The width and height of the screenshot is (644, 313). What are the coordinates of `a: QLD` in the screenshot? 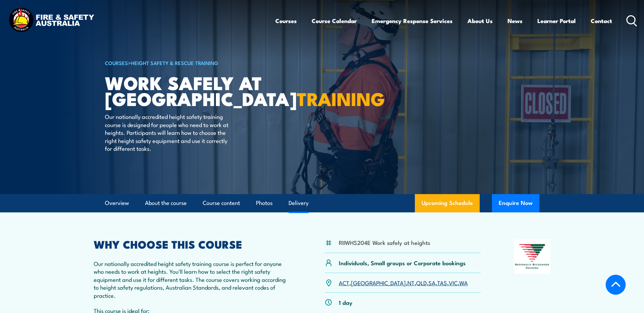 It's located at (421, 283).